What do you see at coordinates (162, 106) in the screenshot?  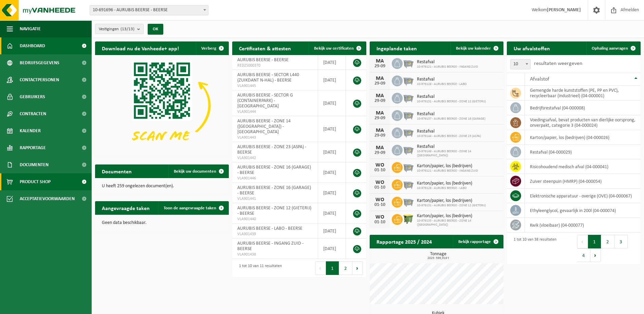 I see `img: Download de VHEPlus App` at bounding box center [162, 106].